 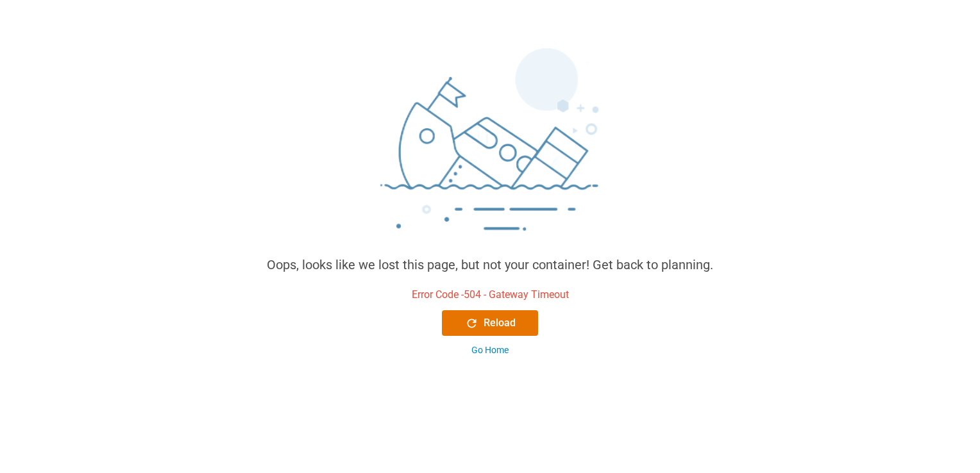 I want to click on button: Go Home, so click(x=490, y=350).